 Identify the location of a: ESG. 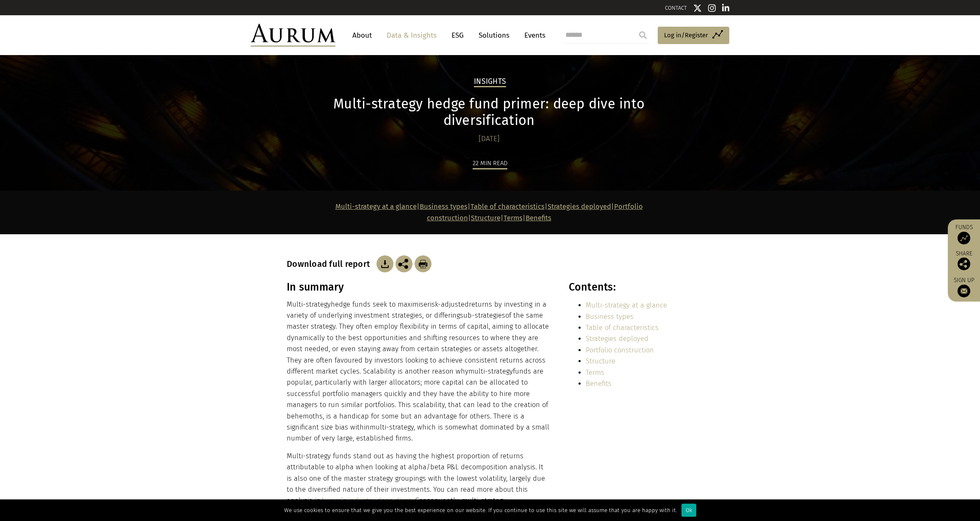
(458, 35).